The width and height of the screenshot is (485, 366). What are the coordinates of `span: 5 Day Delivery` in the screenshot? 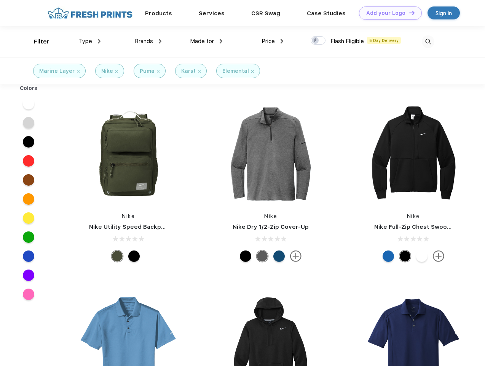 It's located at (384, 40).